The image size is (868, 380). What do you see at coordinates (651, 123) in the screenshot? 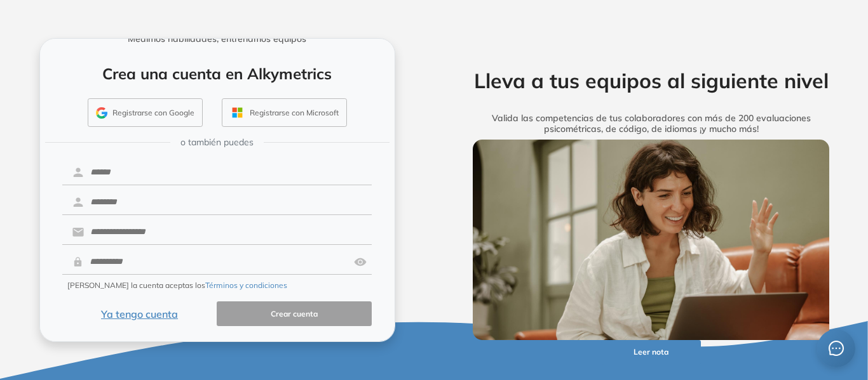
I see `h5: Valida las competencias de tus colaboradores con más de 200 evaluaciones psicométricas, de código...` at bounding box center [651, 123].